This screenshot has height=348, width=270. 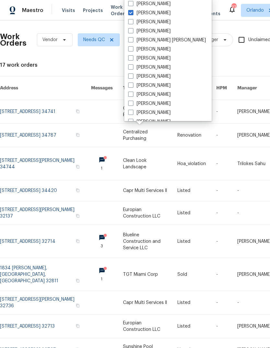 I want to click on div: 27, so click(x=233, y=7).